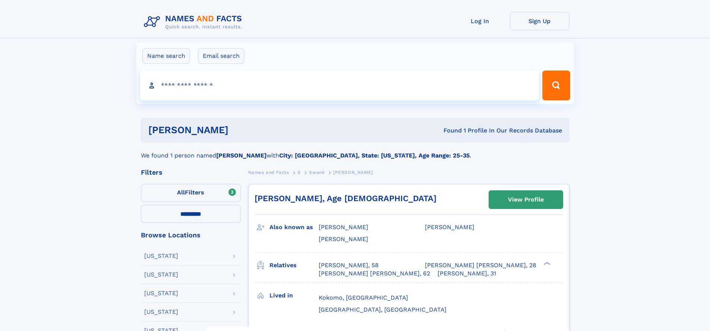  Describe the element at coordinates (294, 227) in the screenshot. I see `h3: Also known as` at that location.